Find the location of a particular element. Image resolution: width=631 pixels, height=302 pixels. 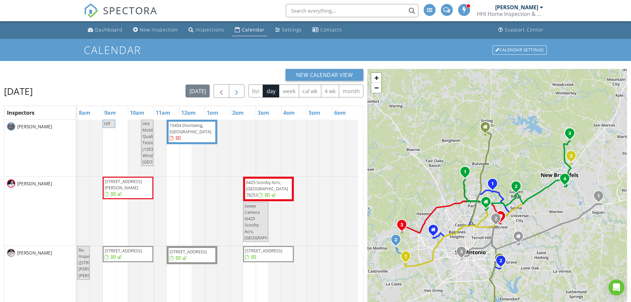

button: list is located at coordinates (256, 91).